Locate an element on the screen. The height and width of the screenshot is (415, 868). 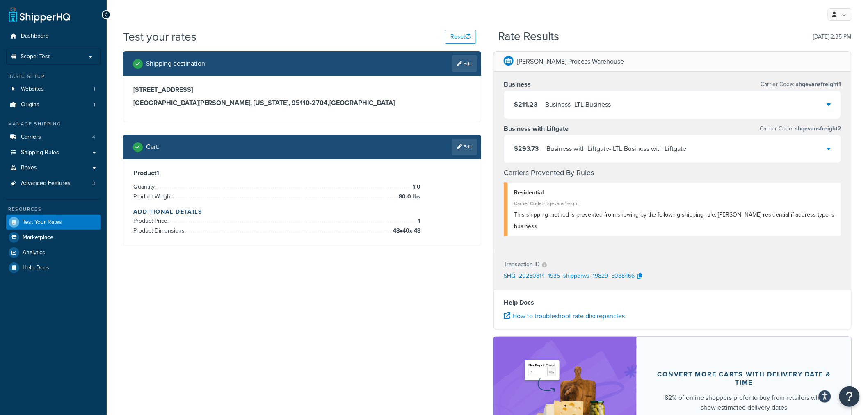
a: Help Docs is located at coordinates (54, 268).